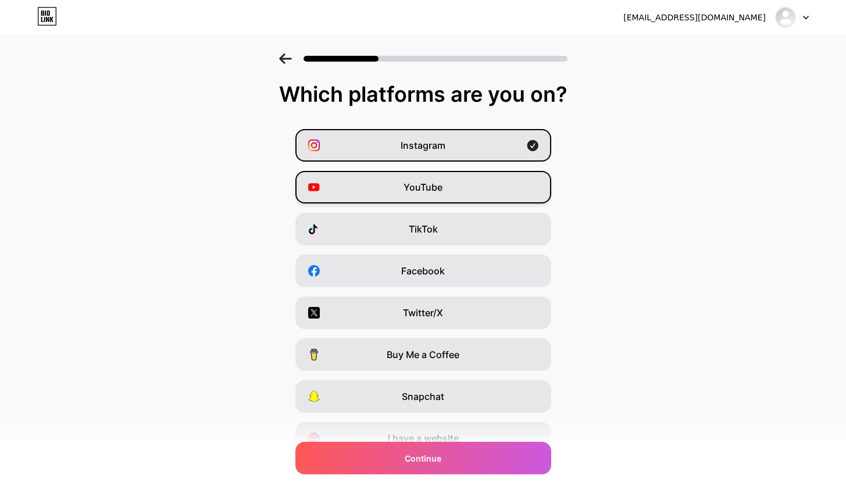 The image size is (846, 504). I want to click on span: Twitter/X, so click(423, 313).